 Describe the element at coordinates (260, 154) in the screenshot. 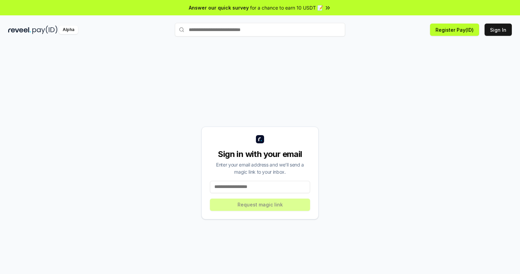

I see `div: Sign in with your email` at that location.